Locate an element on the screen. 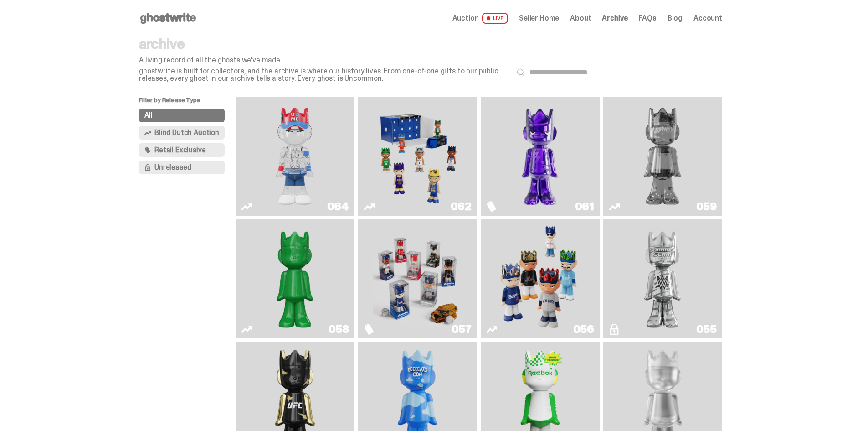 This screenshot has width=868, height=431. span: LIVE is located at coordinates (495, 18).